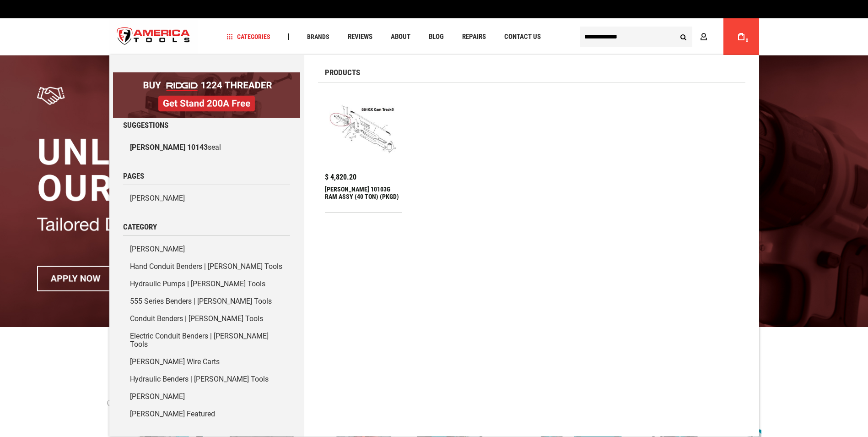  I want to click on a: store logo, so click(154, 37).